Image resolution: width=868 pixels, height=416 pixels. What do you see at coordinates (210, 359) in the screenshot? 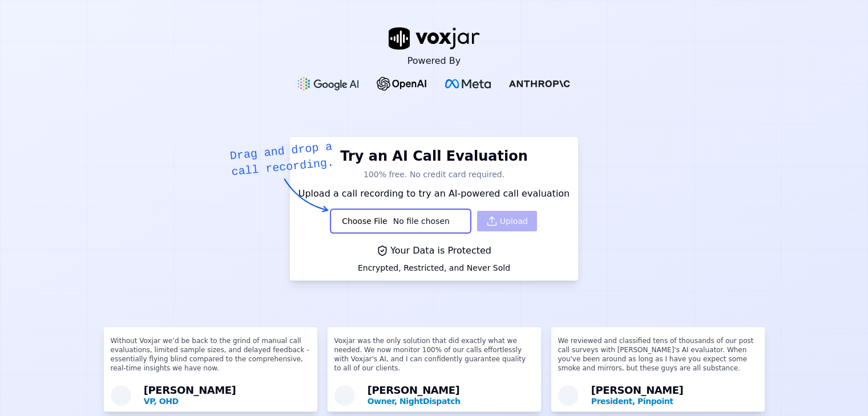
I see `p: Without Voxjar we’d be back to the grind of manual call evaluations, limited sample sizes, and de...` at bounding box center [210, 359].